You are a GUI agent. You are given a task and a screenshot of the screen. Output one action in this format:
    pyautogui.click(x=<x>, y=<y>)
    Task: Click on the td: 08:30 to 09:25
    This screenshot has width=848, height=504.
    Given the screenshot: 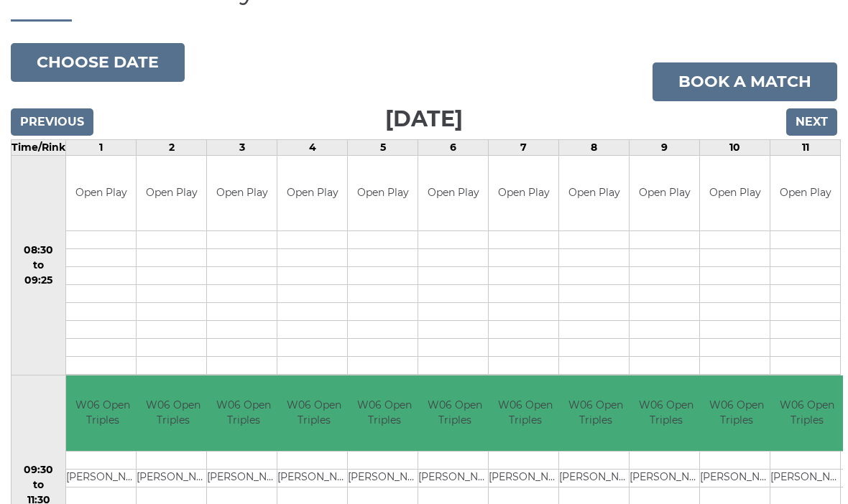 What is the action you would take?
    pyautogui.click(x=38, y=265)
    